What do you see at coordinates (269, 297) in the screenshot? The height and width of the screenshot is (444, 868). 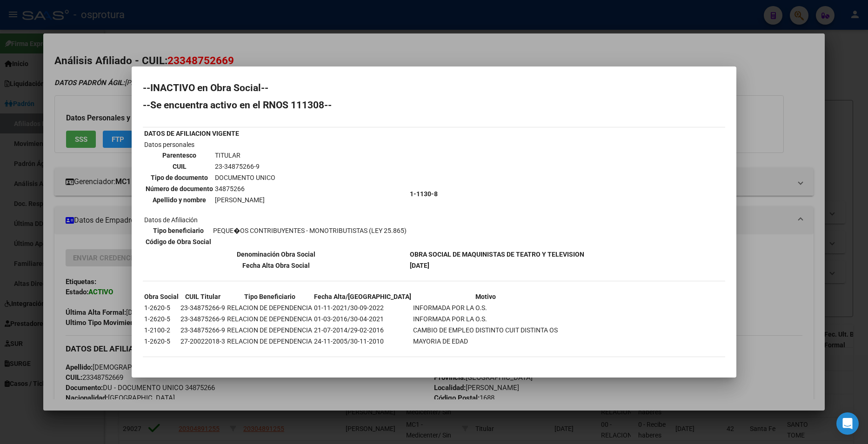 I see `th: Tipo Beneficiario` at bounding box center [269, 297].